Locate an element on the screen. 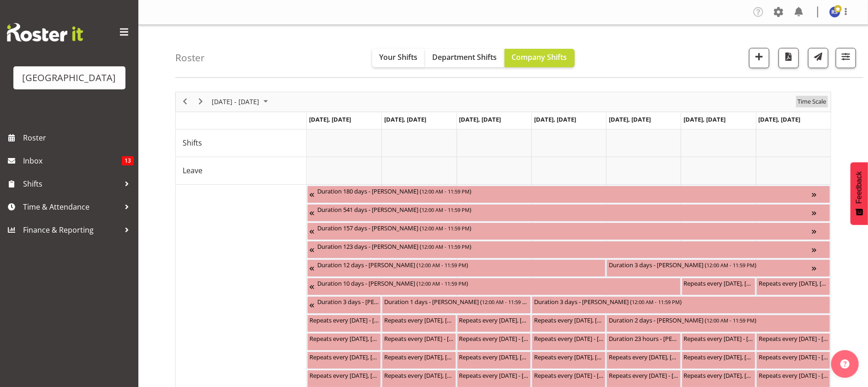  div: Unavailability"s event - Duration 180 days - Katrina Luca Begin From Friday, July 4, 2025 at 12:0... is located at coordinates (569, 194).